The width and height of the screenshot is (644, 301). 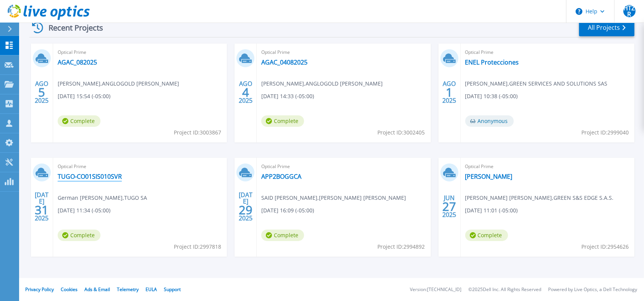 What do you see at coordinates (492, 62) in the screenshot?
I see `a: ENEL Protecciones` at bounding box center [492, 62].